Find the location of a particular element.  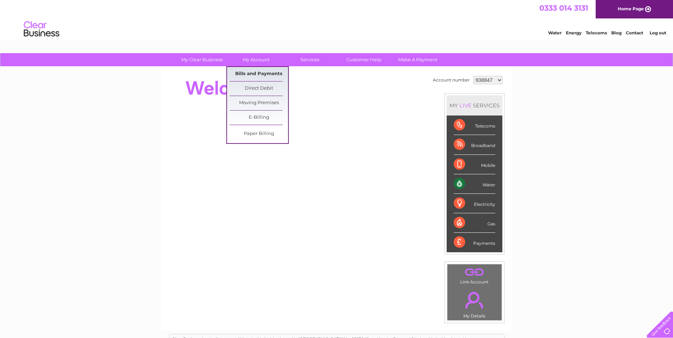

a: My Clear Business is located at coordinates (202, 60).